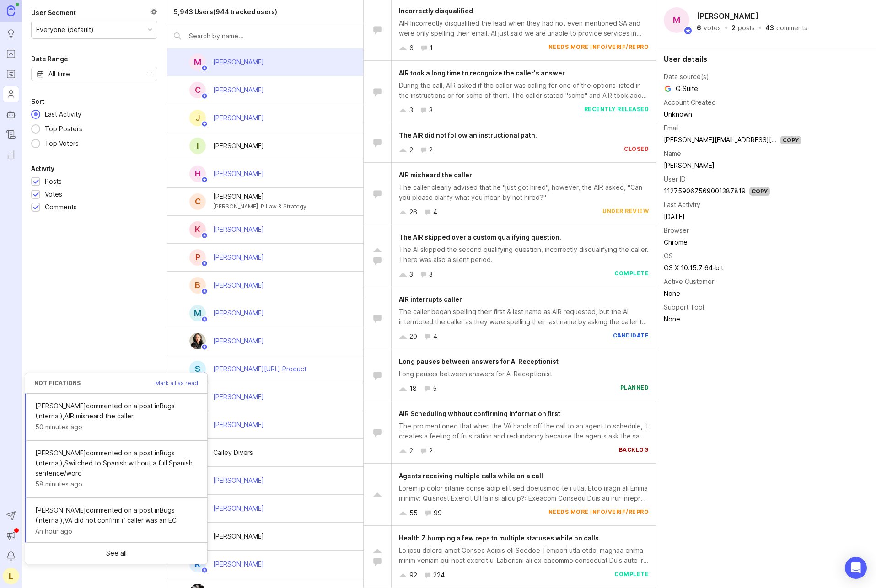  I want to click on div: Top Posters, so click(63, 129).